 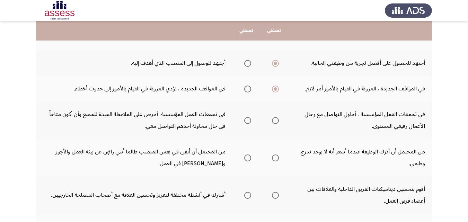 I want to click on td: في المواقف الجديدة ، تؤدي المرونة في القيام بالأمور إلى حدوث أخطاء., so click(x=134, y=89).